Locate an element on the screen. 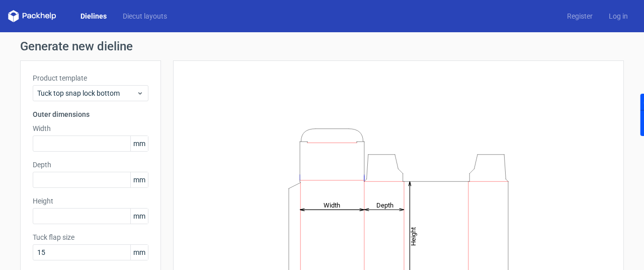 Image resolution: width=644 pixels, height=270 pixels. label: Width is located at coordinates (91, 129).